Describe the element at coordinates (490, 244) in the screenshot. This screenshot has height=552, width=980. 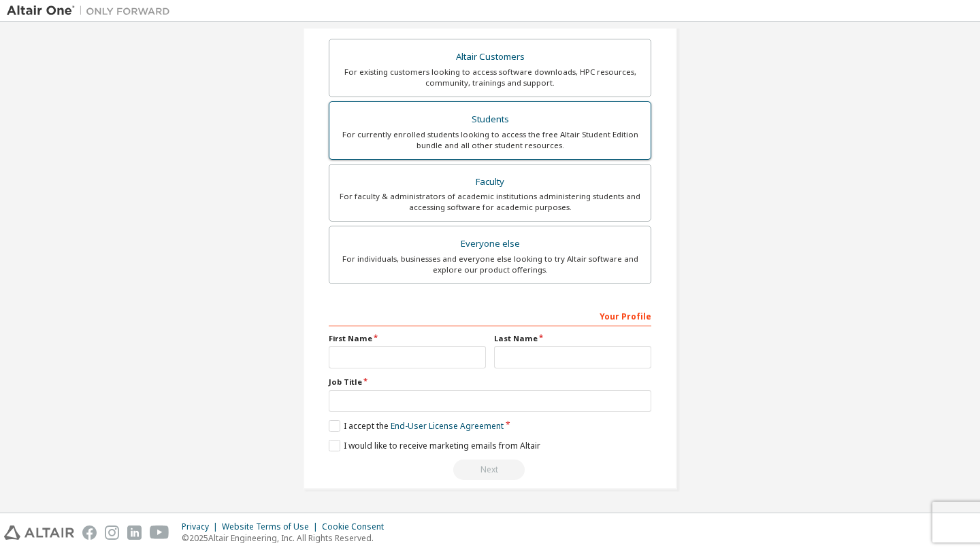
I see `div: Everyone else` at that location.